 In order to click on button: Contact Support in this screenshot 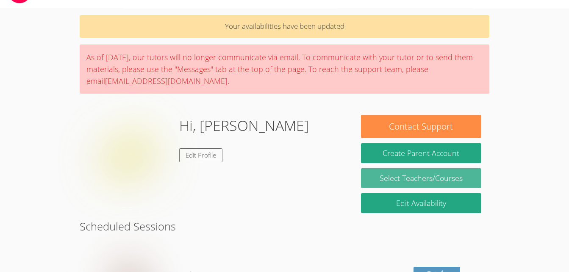, I will do `click(421, 126)`.